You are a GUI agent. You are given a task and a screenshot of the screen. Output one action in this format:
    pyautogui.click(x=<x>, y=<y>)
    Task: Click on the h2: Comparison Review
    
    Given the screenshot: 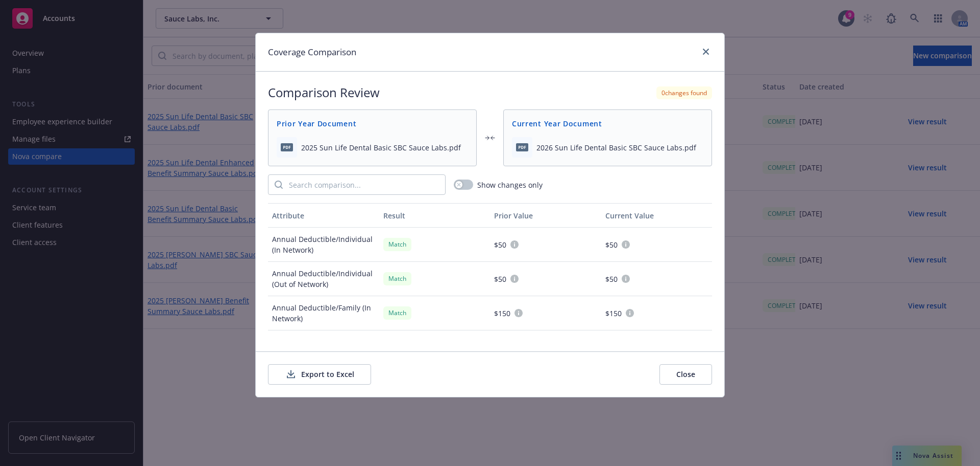 What is the action you would take?
    pyautogui.click(x=324, y=93)
    